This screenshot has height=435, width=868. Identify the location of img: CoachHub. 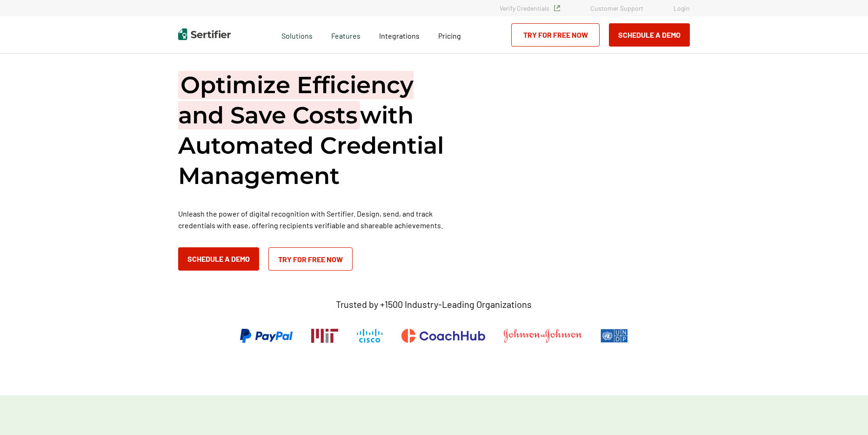
(443, 335).